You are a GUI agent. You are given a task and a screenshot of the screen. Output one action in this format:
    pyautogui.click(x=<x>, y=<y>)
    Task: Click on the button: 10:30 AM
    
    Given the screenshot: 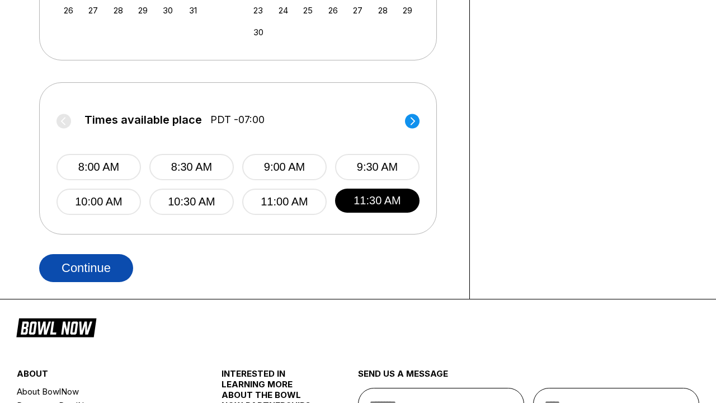 What is the action you would take?
    pyautogui.click(x=191, y=202)
    